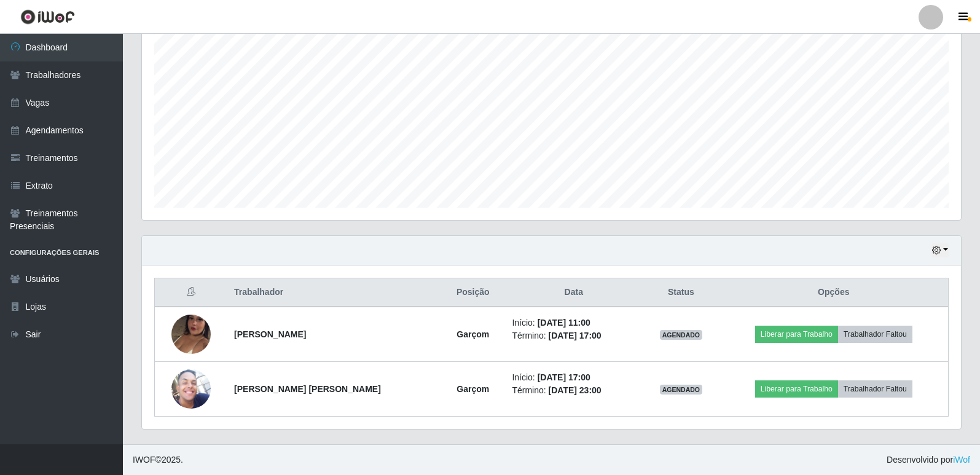 This screenshot has height=475, width=980. Describe the element at coordinates (334, 292) in the screenshot. I see `th: Trabalhador` at that location.